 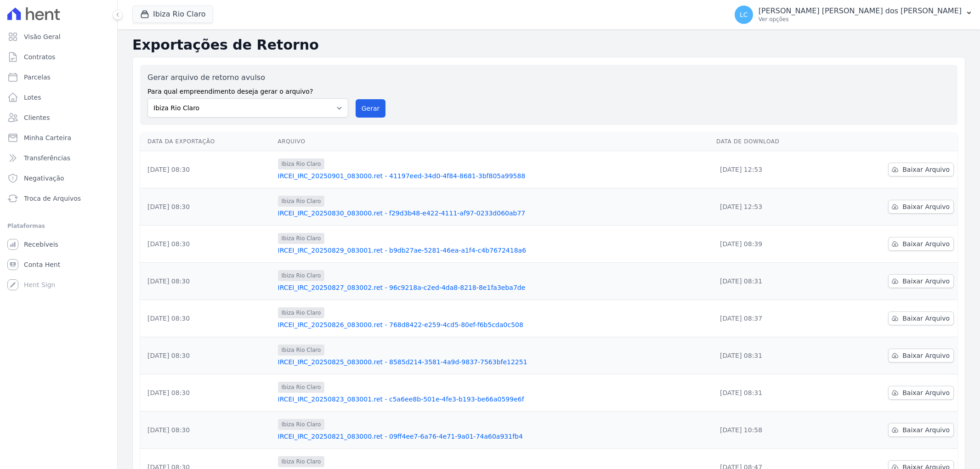 What do you see at coordinates (59, 199) in the screenshot?
I see `a: Troca de Arquivos` at bounding box center [59, 199].